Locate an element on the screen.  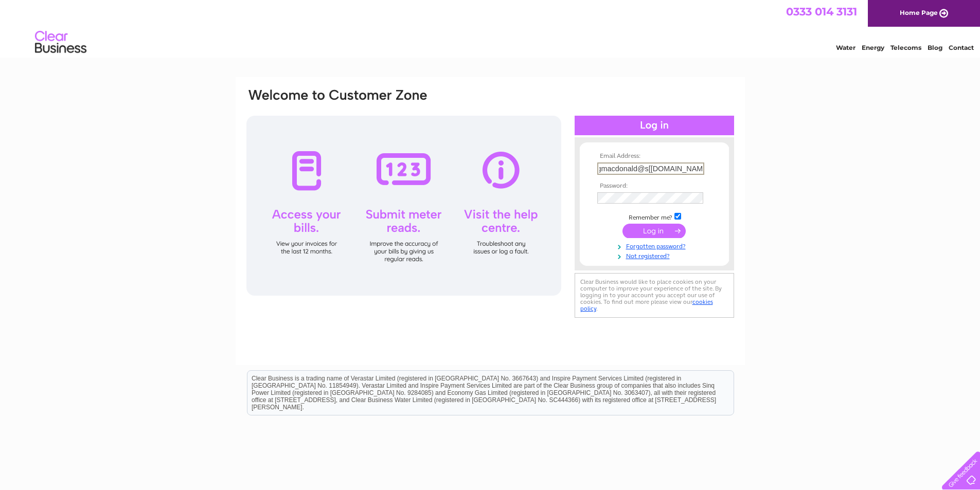
a: Not registered? is located at coordinates (656, 255).